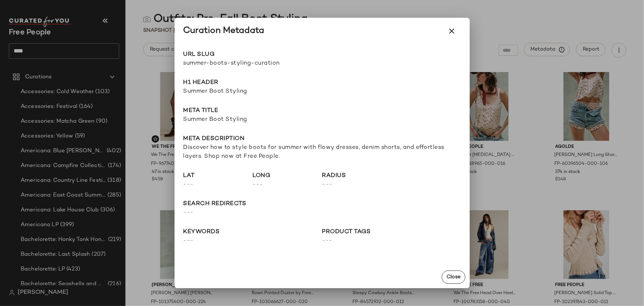  What do you see at coordinates (322, 139) in the screenshot?
I see `span: Meta description` at bounding box center [322, 139].